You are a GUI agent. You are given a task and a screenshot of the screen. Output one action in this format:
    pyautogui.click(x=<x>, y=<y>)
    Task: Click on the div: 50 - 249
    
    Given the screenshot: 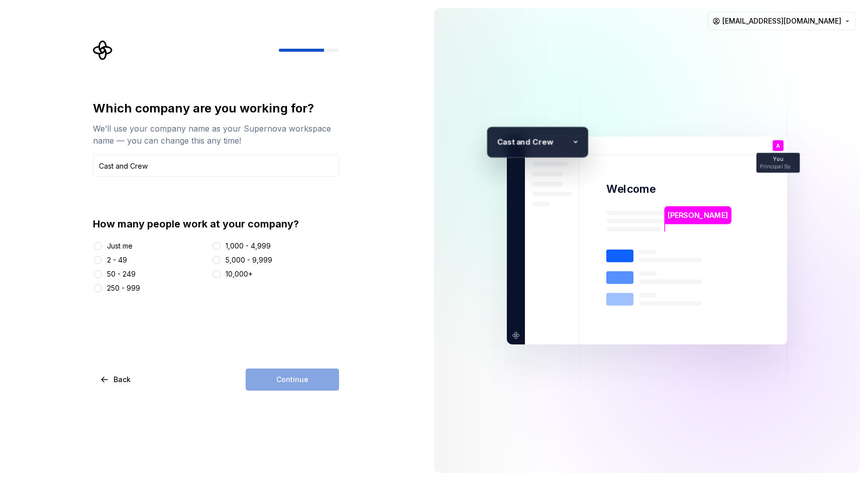 What is the action you would take?
    pyautogui.click(x=121, y=274)
    